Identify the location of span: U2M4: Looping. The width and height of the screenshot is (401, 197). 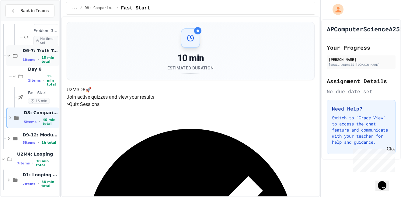
(37, 154).